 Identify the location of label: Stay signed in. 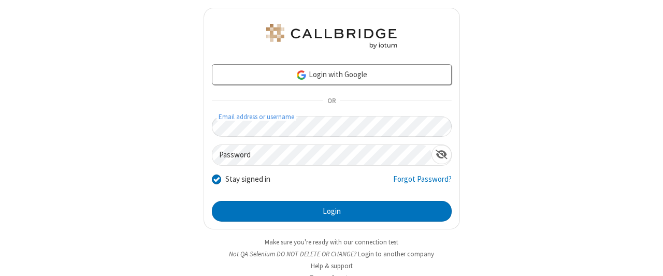
(248, 179).